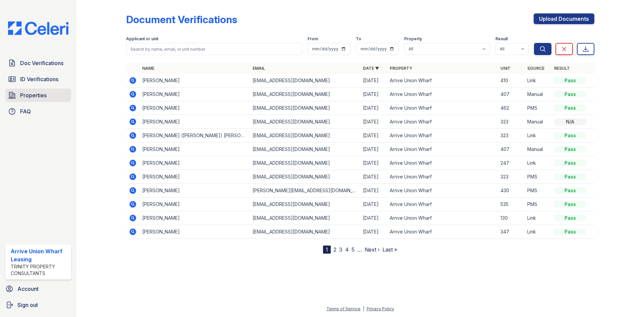  What do you see at coordinates (38, 288) in the screenshot?
I see `a: Account` at bounding box center [38, 288].